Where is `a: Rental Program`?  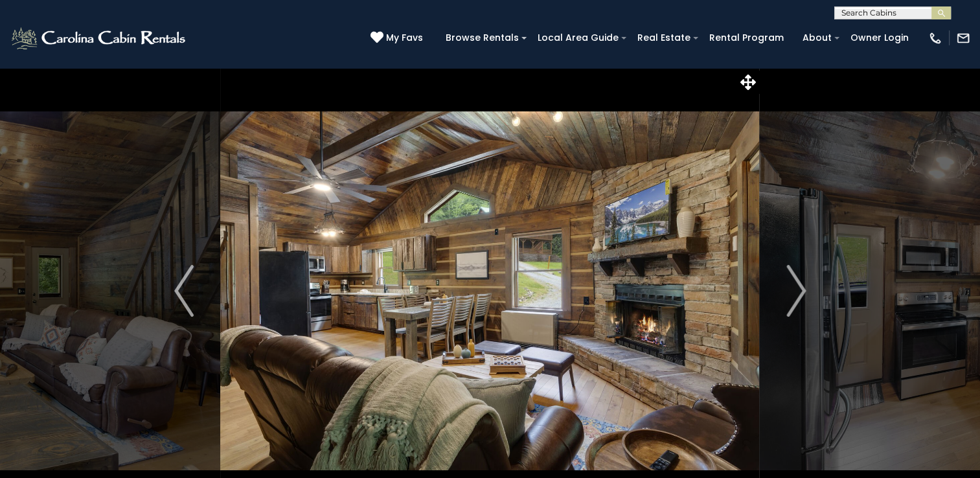 a: Rental Program is located at coordinates (746, 38).